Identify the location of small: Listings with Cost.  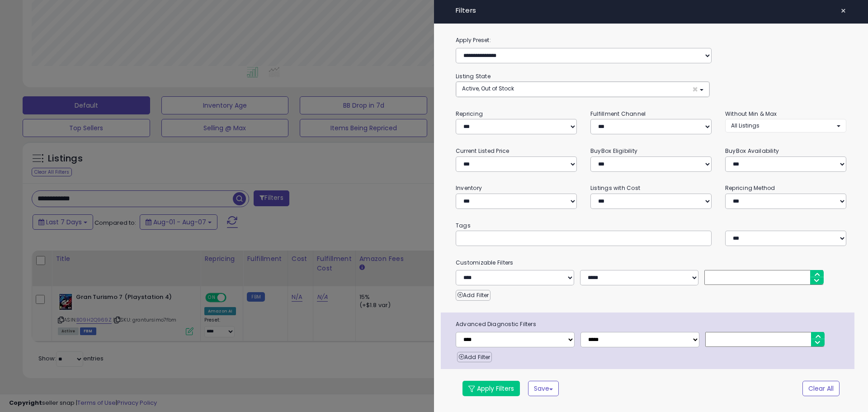
(615, 188).